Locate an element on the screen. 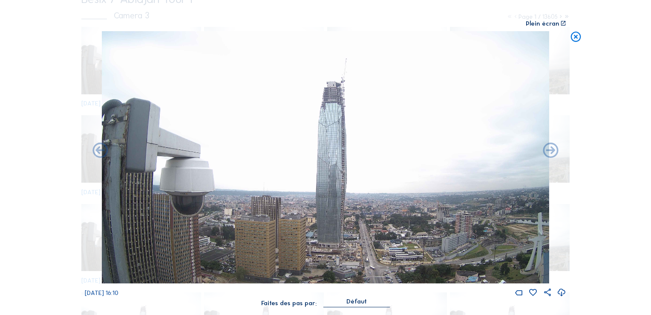 Image resolution: width=651 pixels, height=315 pixels. i: Back is located at coordinates (551, 151).